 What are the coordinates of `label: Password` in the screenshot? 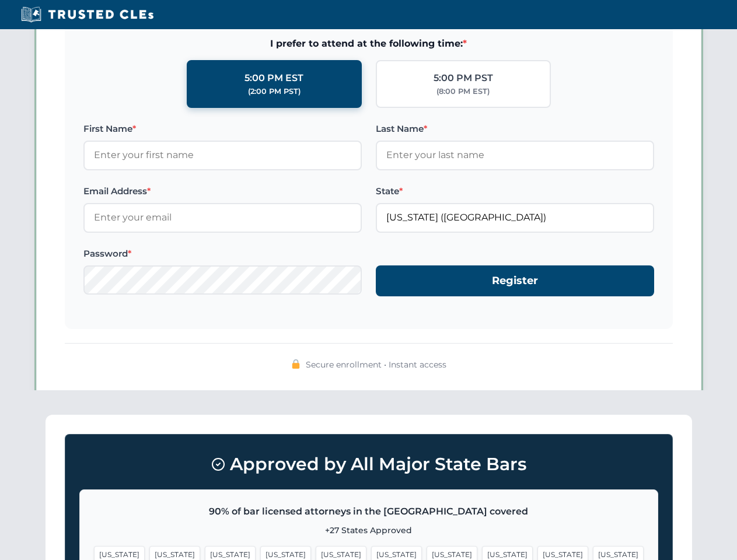 It's located at (222, 253).